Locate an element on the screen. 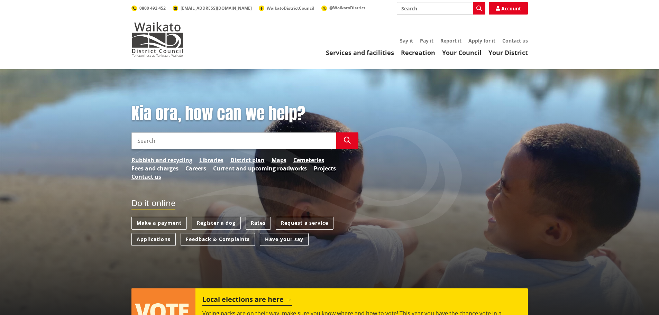  a: Libraries is located at coordinates (211, 160).